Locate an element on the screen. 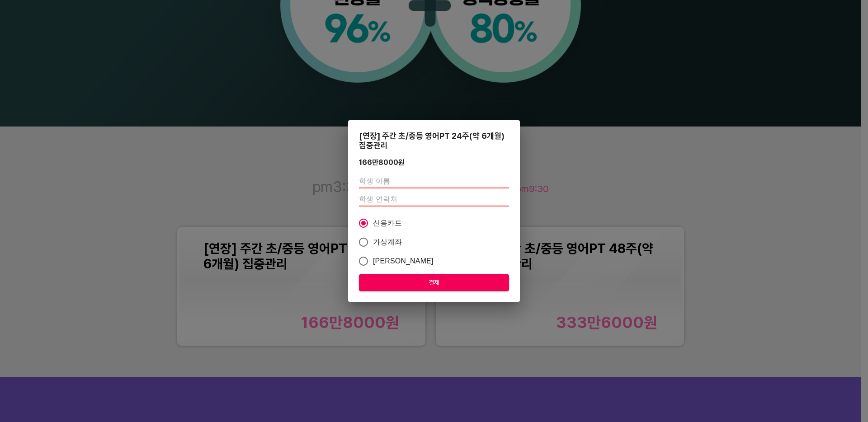 The width and height of the screenshot is (868, 422). span: 신용카드 is located at coordinates (387, 223).